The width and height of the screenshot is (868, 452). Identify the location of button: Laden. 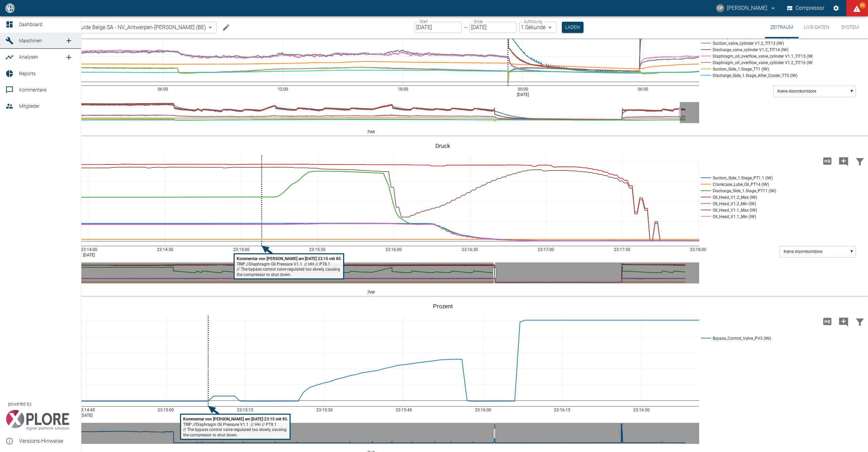
(572, 27).